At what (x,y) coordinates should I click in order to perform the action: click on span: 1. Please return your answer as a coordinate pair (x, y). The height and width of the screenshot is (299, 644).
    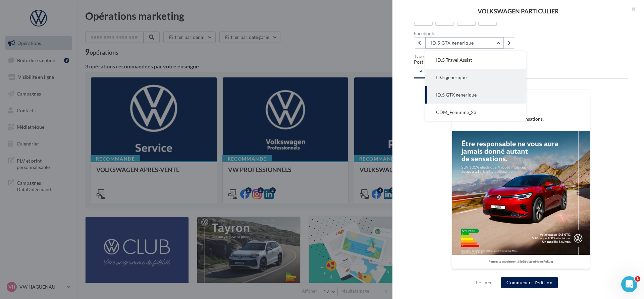
    Looking at the image, I should click on (638, 279).